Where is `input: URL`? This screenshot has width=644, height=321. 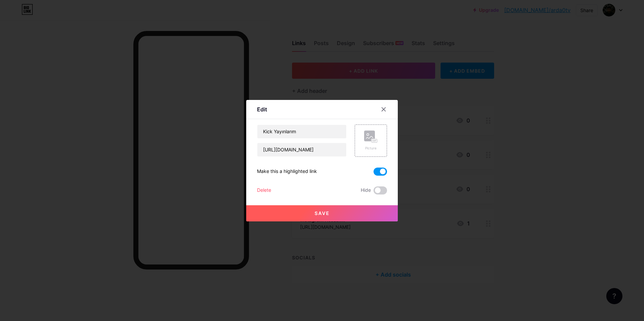
input: URL is located at coordinates (302, 150).